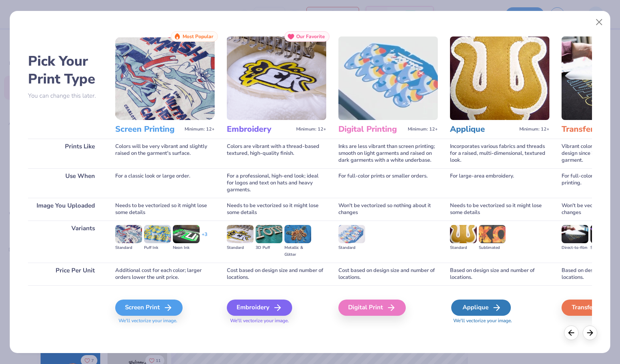 The image size is (620, 364). Describe the element at coordinates (65, 70) in the screenshot. I see `h2: Pick Your Print Type` at that location.